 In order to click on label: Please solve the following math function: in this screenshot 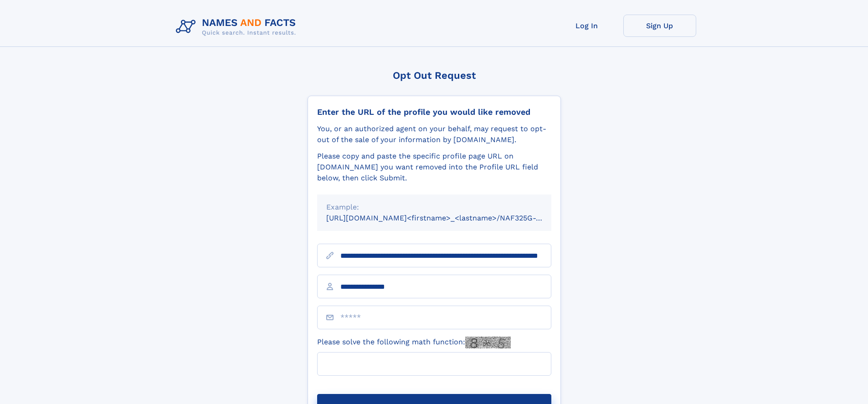, I will do `click(414, 342)`.